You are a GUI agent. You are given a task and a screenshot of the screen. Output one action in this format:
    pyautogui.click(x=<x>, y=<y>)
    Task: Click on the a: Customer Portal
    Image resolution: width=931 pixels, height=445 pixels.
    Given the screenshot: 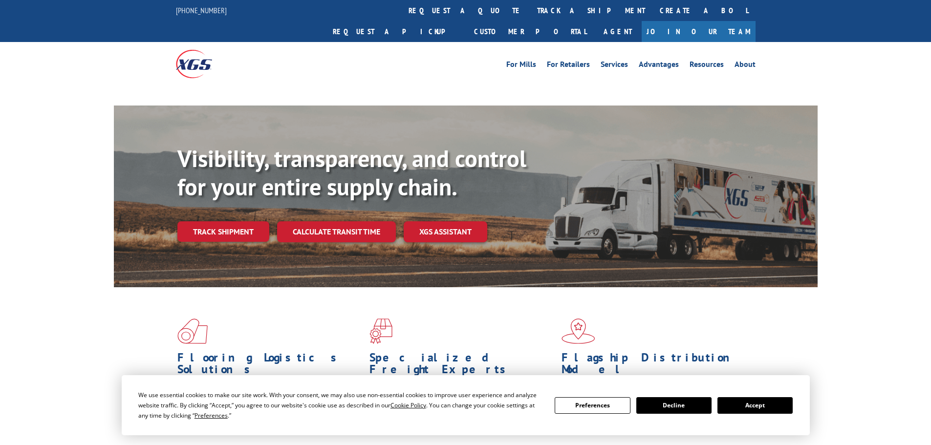 What is the action you would take?
    pyautogui.click(x=530, y=31)
    